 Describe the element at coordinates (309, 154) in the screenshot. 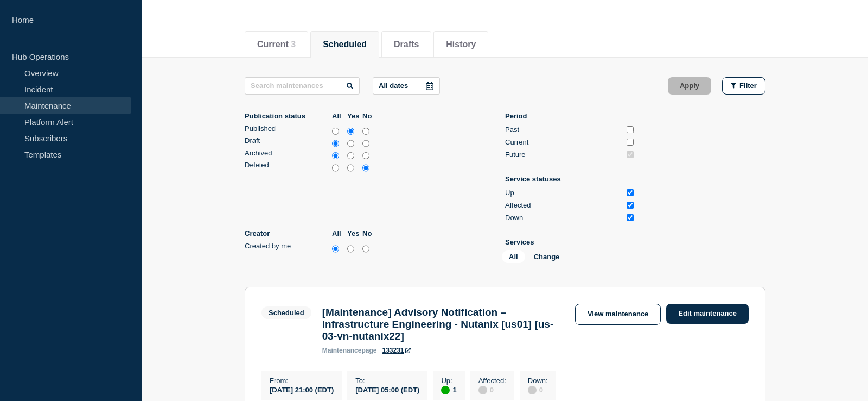

I see `div: archived` at that location.